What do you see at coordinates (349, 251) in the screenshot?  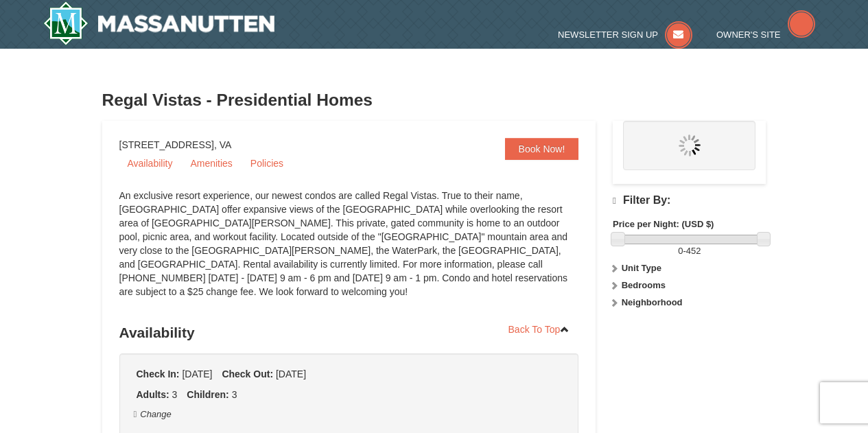 I see `div: An exclusive resort experience, our newest condos are called Regal Vistas. True to their name, [G...` at bounding box center [349, 251].